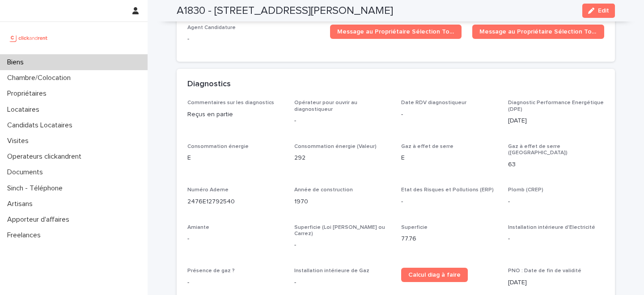 The height and width of the screenshot is (295, 644). What do you see at coordinates (414, 228) in the screenshot?
I see `span: Superficie` at bounding box center [414, 228].